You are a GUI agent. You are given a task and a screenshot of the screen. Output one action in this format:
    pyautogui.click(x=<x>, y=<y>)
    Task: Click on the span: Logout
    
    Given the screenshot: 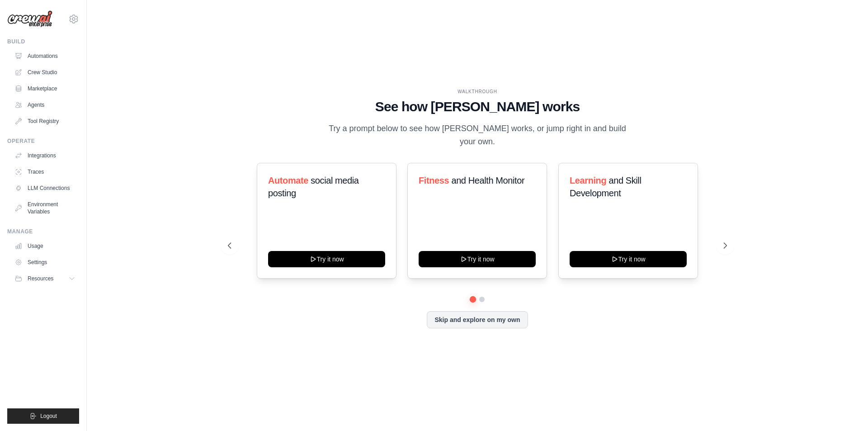 What is the action you would take?
    pyautogui.click(x=48, y=416)
    